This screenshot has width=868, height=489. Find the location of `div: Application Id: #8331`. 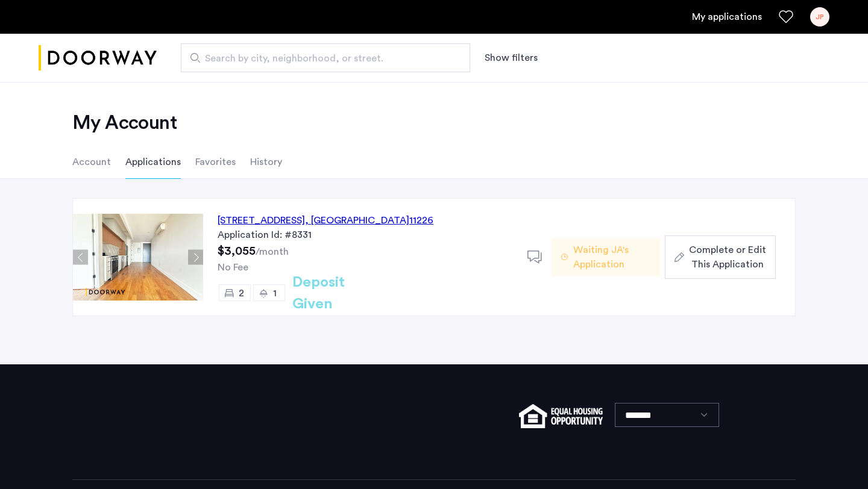

div: Application Id: #8331 is located at coordinates (365, 235).